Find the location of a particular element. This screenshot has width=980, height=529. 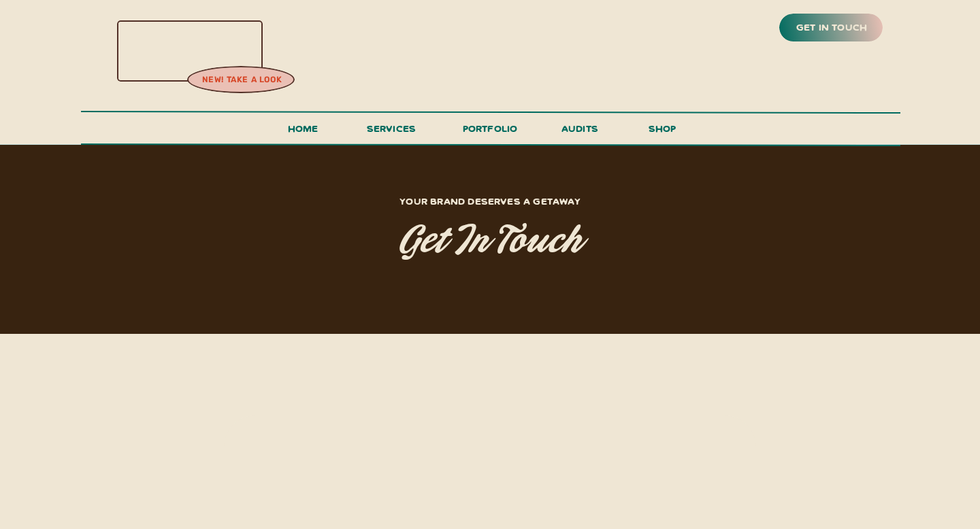

a: get in touch is located at coordinates (831, 28).